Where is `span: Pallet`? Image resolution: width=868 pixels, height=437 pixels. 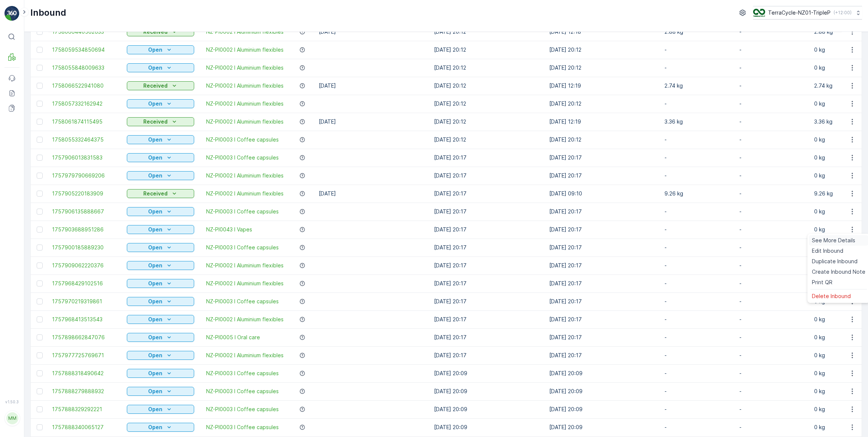
span: Pallet is located at coordinates (47, 175).